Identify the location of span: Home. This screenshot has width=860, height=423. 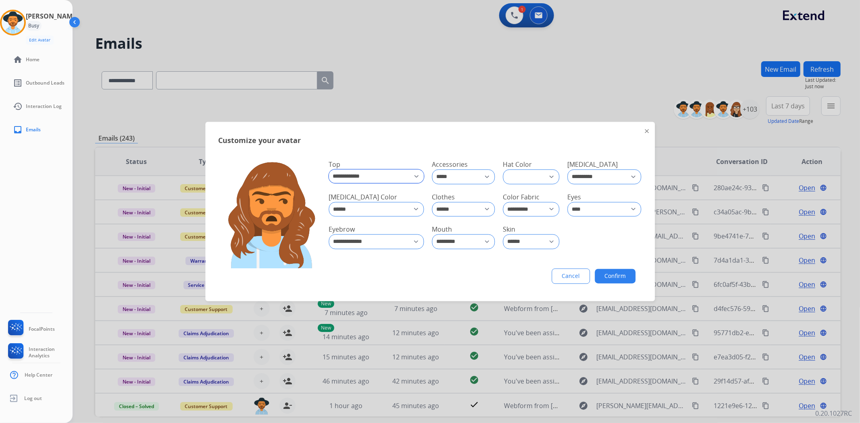
(33, 60).